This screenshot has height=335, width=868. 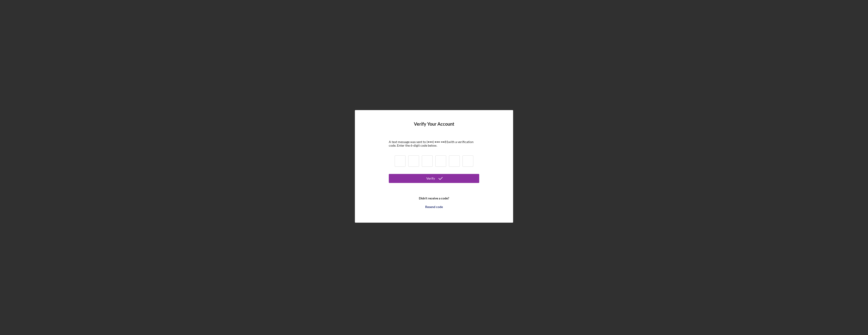 What do you see at coordinates (434, 144) in the screenshot?
I see `div: A text message was sent to (•••) •••-•• 81 with a verification code. Enter the 6-digit code below.` at bounding box center [434, 144].